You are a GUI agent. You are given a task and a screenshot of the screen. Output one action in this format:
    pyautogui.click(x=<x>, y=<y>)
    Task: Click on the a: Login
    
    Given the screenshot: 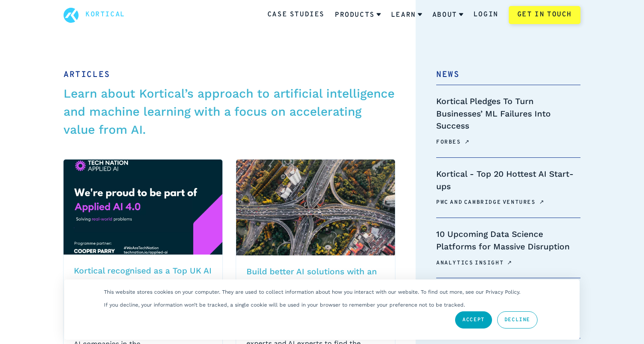 What is the action you would take?
    pyautogui.click(x=486, y=15)
    